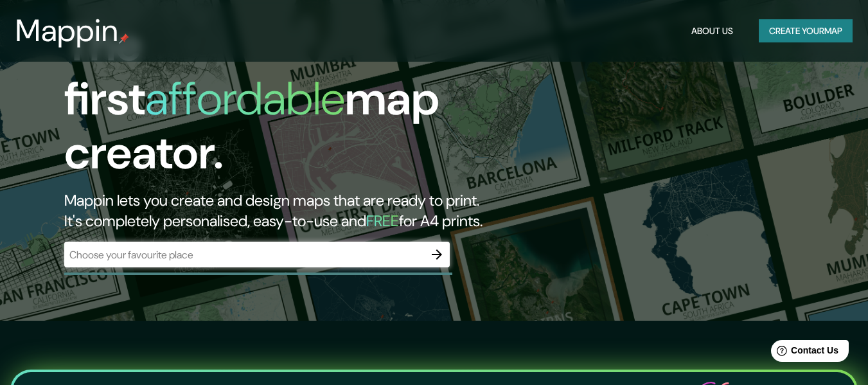 The image size is (868, 385). I want to click on h5: FREE, so click(382, 221).